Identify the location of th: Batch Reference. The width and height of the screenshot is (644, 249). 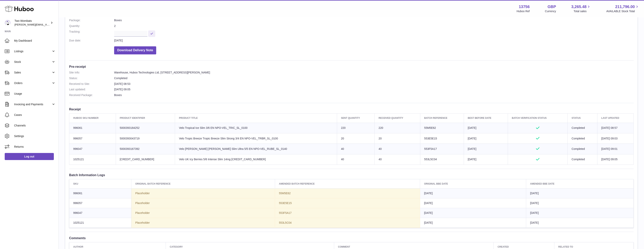
(442, 118).